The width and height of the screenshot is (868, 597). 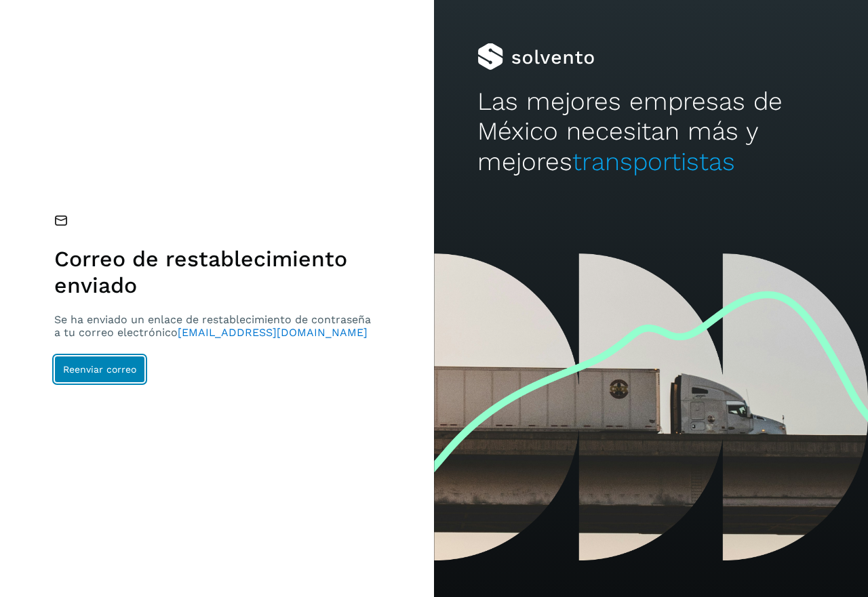 What do you see at coordinates (215, 326) in the screenshot?
I see `p: Se ha enviado un enlace de restablecimiento de contraseña a tu correo electrónico` at bounding box center [215, 326].